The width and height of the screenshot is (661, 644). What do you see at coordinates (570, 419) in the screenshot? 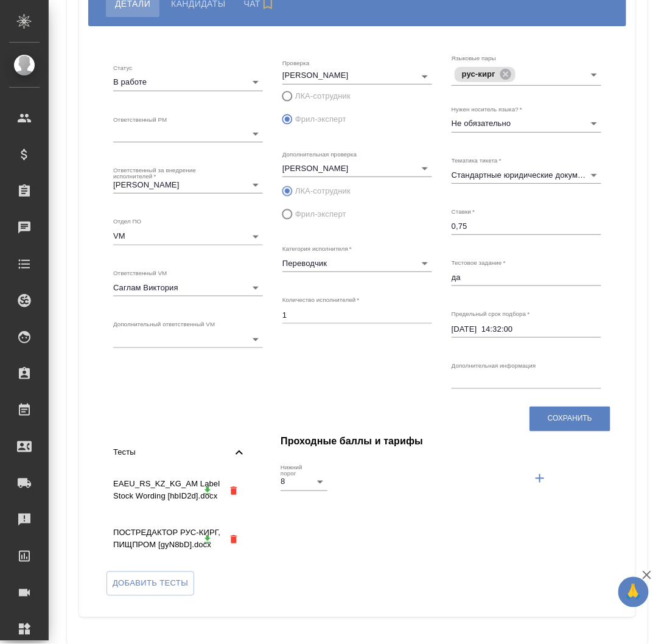
I see `span: Сохранить` at bounding box center [570, 419].